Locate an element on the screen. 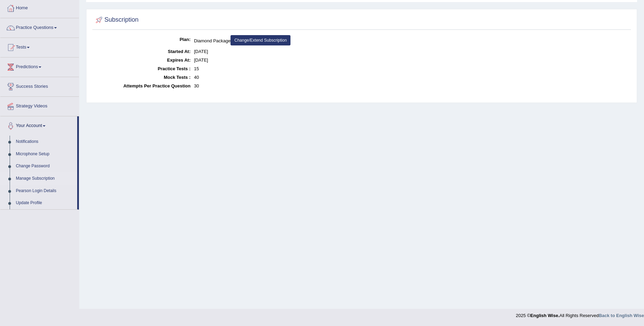  a: Predictions is located at coordinates (40, 66).